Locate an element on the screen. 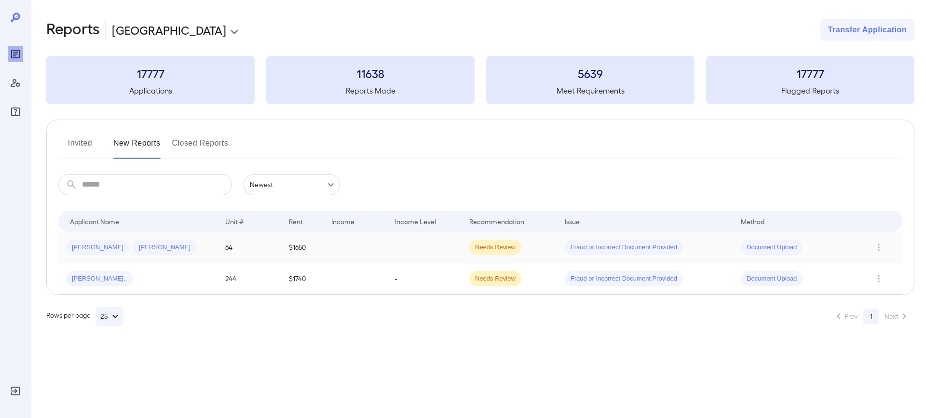  td: 244 is located at coordinates (249, 279).